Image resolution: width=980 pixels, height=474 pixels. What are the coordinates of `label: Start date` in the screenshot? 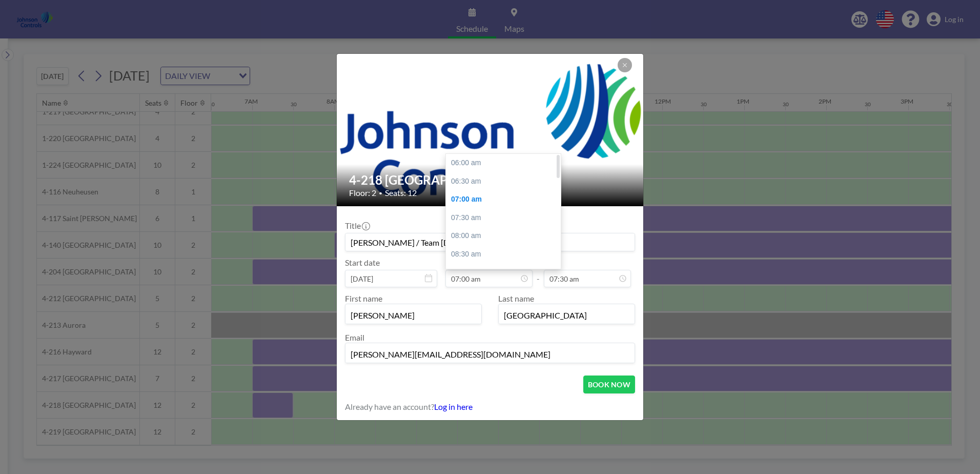 It's located at (362, 263).